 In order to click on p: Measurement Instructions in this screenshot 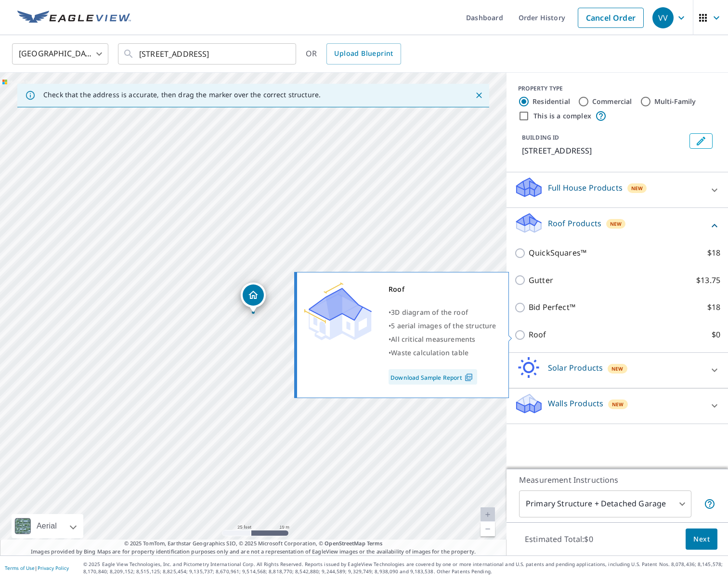, I will do `click(618, 480)`.